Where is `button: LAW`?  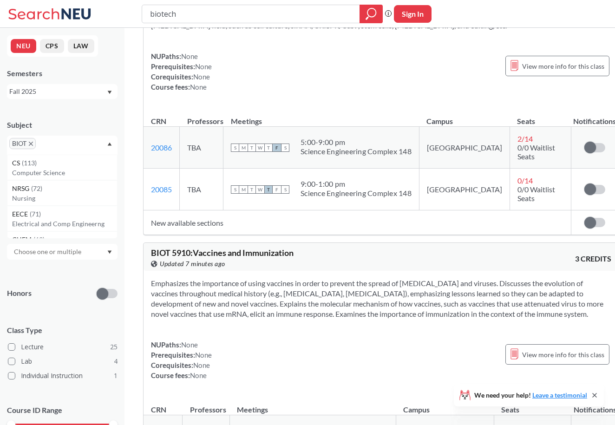
button: LAW is located at coordinates (81, 46).